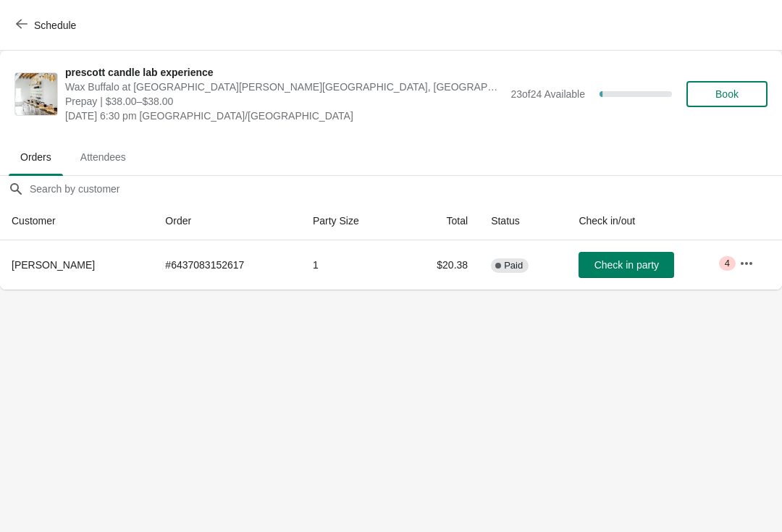 This screenshot has height=532, width=782. What do you see at coordinates (548, 94) in the screenshot?
I see `span: 23 of 24 Available` at bounding box center [548, 94].